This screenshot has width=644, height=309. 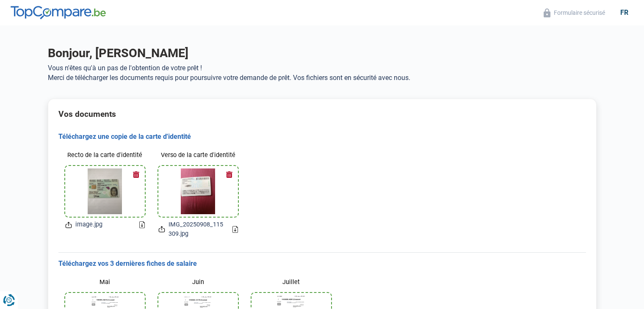 What do you see at coordinates (58, 13) in the screenshot?
I see `img: TopCompare.be` at bounding box center [58, 13].